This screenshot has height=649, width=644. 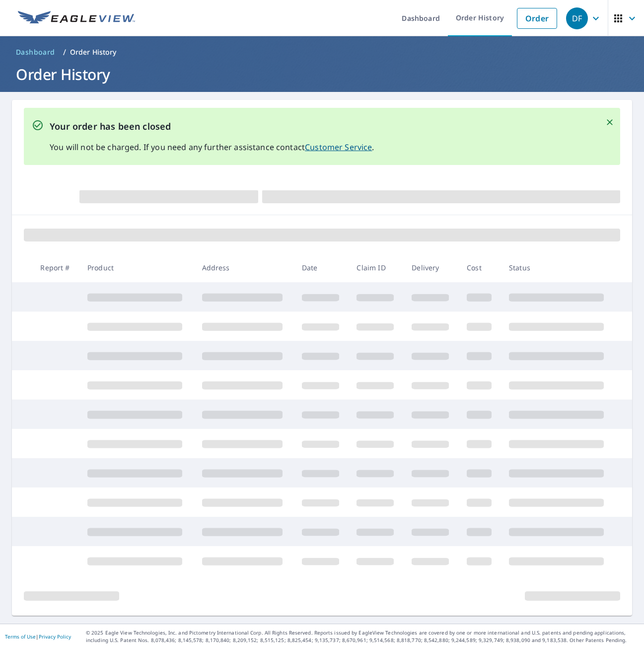 What do you see at coordinates (610, 122) in the screenshot?
I see `button: Close` at bounding box center [610, 122].